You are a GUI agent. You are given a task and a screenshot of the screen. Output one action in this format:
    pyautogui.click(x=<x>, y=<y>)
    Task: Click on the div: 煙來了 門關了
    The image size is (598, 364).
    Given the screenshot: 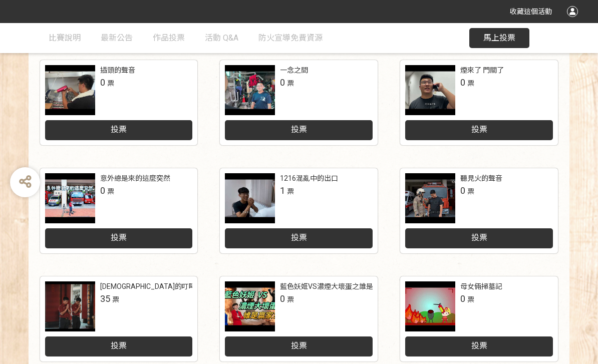 What is the action you would take?
    pyautogui.click(x=482, y=70)
    